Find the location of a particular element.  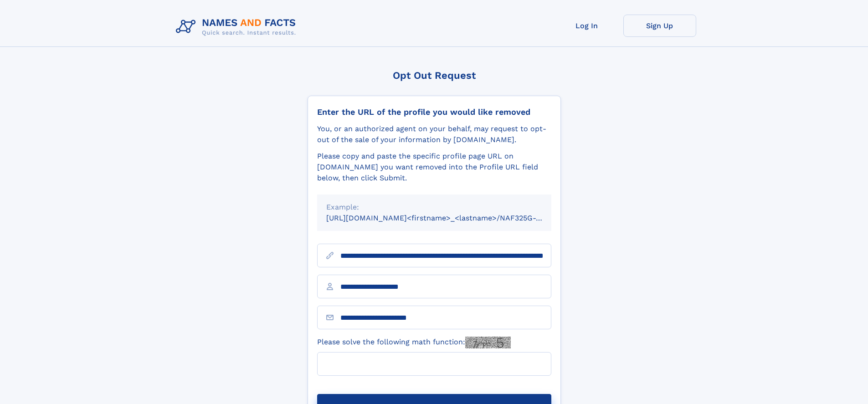

div: You, or an authorized agent on your behalf, may request to opt-out of the sale of your informatio... is located at coordinates (434, 134).